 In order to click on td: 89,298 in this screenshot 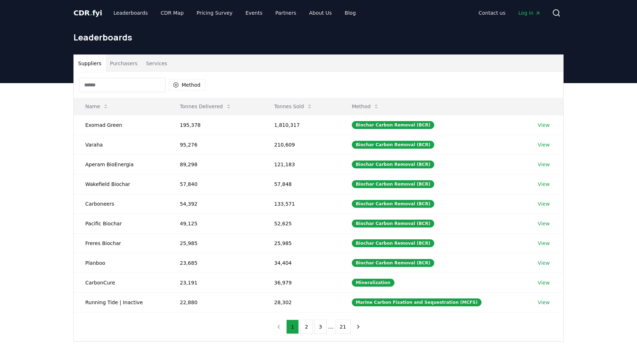, I will do `click(215, 164)`.